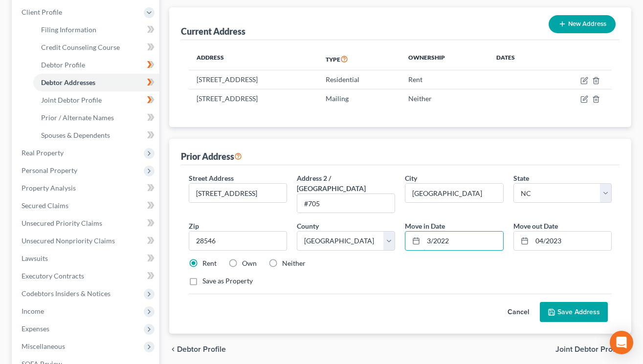  Describe the element at coordinates (359, 59) in the screenshot. I see `th: Type` at that location.